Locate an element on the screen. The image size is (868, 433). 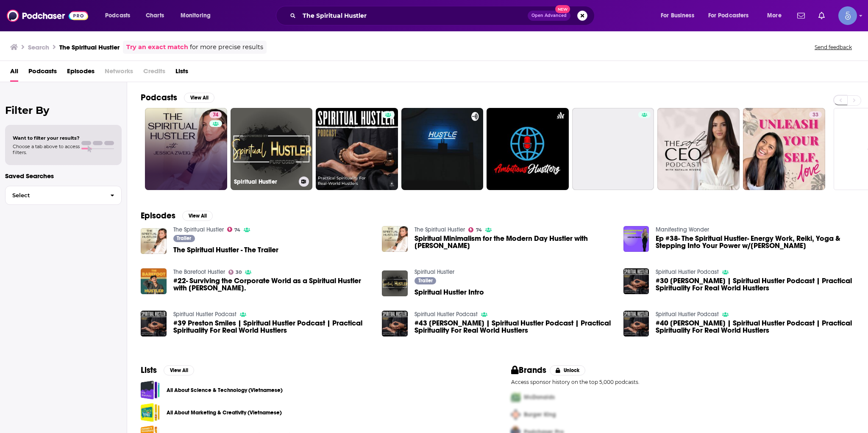
a: Try an exact match is located at coordinates (157, 47).